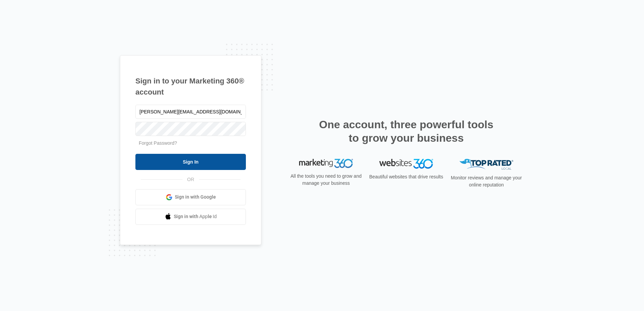 This screenshot has width=644, height=311. Describe the element at coordinates (406, 131) in the screenshot. I see `h2: One account, three powerful tools to grow your business` at that location.